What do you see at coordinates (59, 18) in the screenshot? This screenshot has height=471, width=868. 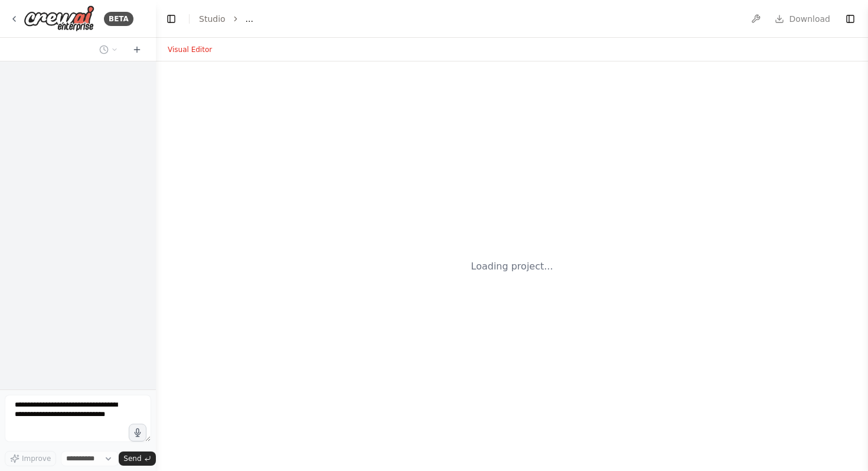 I see `img: Logo` at bounding box center [59, 18].